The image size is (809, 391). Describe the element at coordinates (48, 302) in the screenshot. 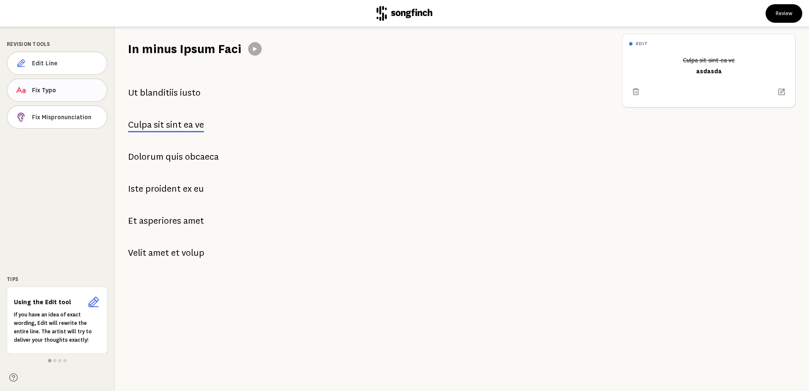

I see `h6: Using the Edit tool` at that location.